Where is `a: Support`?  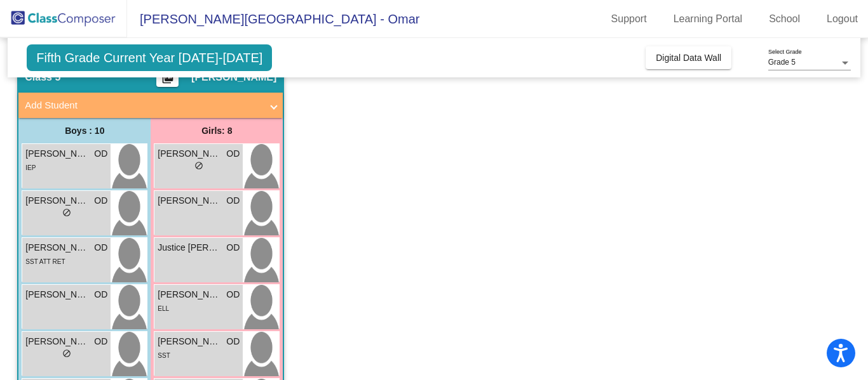
a: Support is located at coordinates (629, 19).